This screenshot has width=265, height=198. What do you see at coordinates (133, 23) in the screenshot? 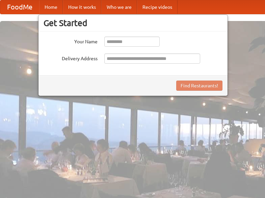
I see `h3: Get Started` at bounding box center [133, 23].